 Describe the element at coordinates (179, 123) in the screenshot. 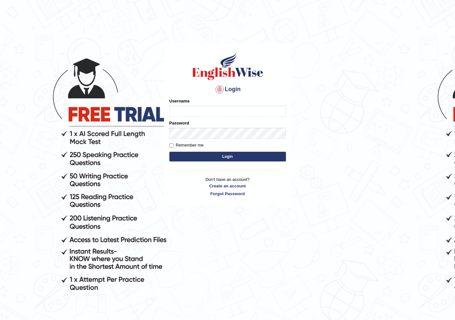

I see `label: Password` at that location.